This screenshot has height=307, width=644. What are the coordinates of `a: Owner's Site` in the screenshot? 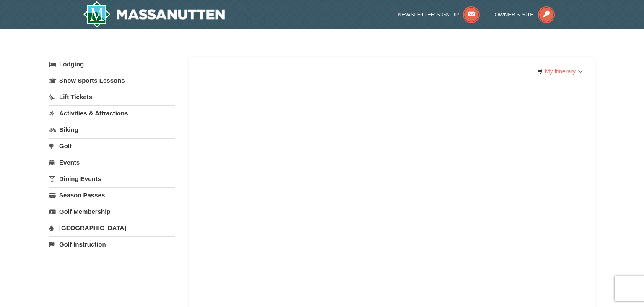 It's located at (525, 14).